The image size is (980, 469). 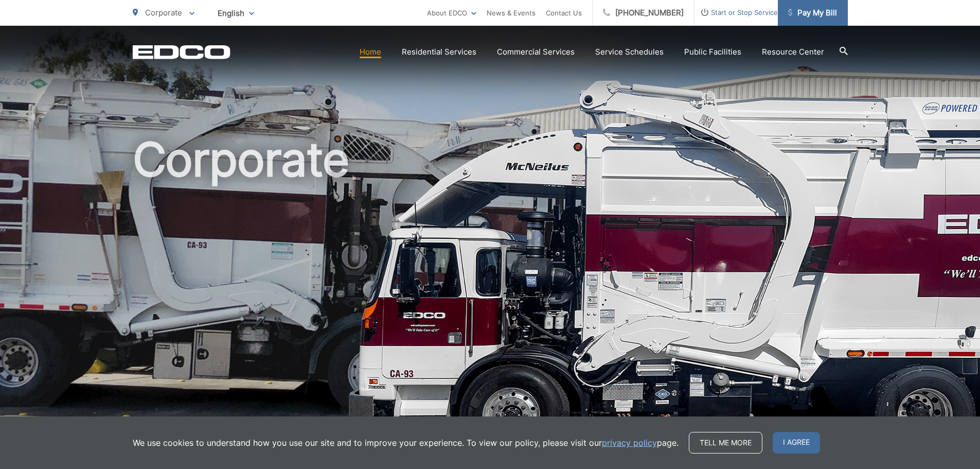 What do you see at coordinates (793, 52) in the screenshot?
I see `a: Resource Center` at bounding box center [793, 52].